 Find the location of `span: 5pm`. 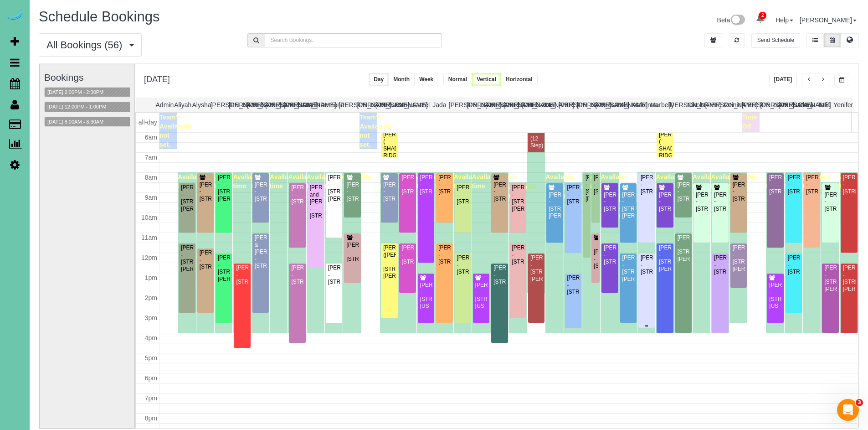

span: 5pm is located at coordinates (151, 358).